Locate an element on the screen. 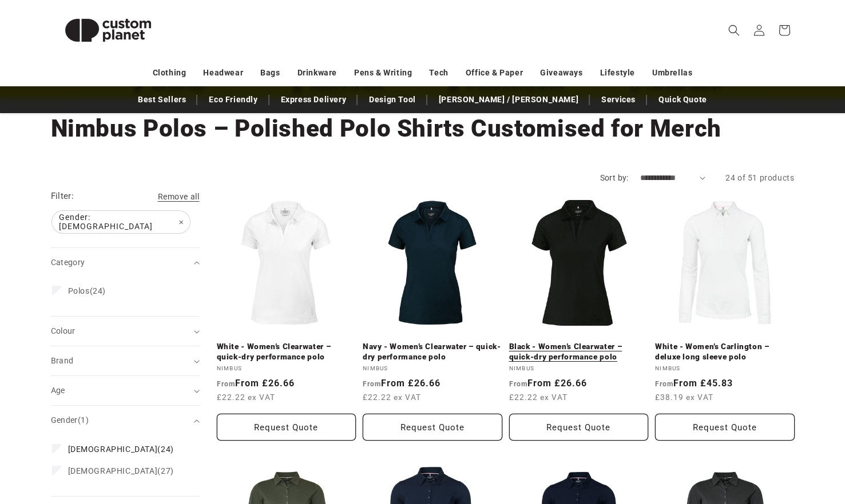 Image resolution: width=845 pixels, height=504 pixels. span: Remove all is located at coordinates (178, 197).